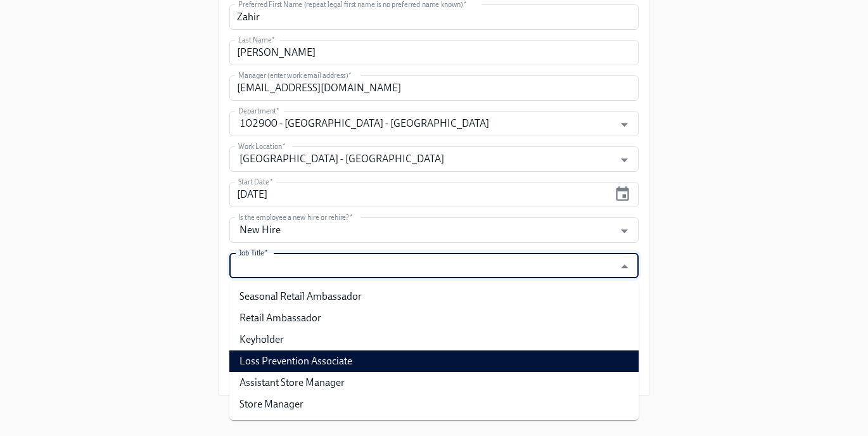 The image size is (868, 436). I want to click on li: Loss Prevention Associate, so click(434, 362).